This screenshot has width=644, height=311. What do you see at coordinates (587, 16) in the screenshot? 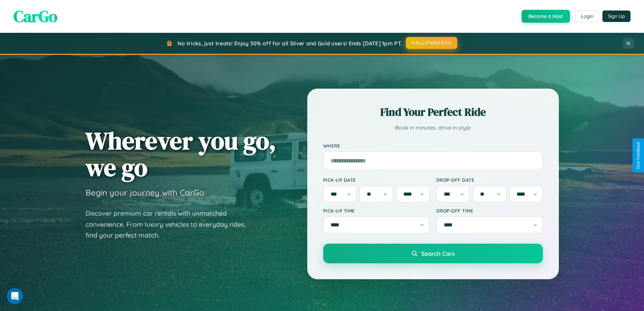
I see `button: Login` at bounding box center [587, 16].